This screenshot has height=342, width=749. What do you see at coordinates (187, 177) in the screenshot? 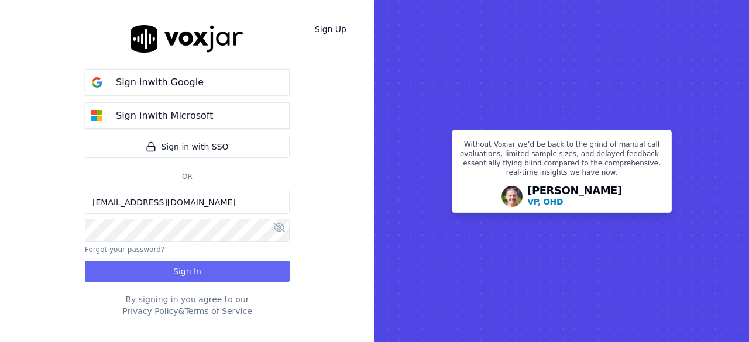
I see `span: Or` at bounding box center [187, 177].